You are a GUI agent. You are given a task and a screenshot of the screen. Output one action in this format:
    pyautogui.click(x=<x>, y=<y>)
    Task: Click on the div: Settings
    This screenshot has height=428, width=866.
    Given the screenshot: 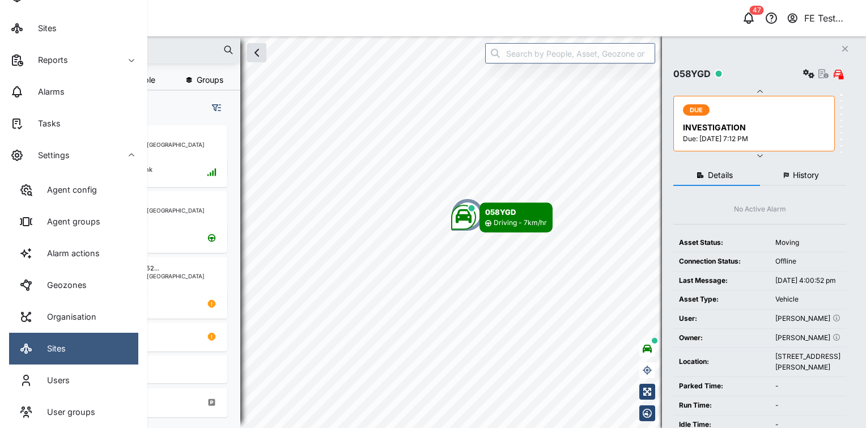 What is the action you would take?
    pyautogui.click(x=49, y=155)
    